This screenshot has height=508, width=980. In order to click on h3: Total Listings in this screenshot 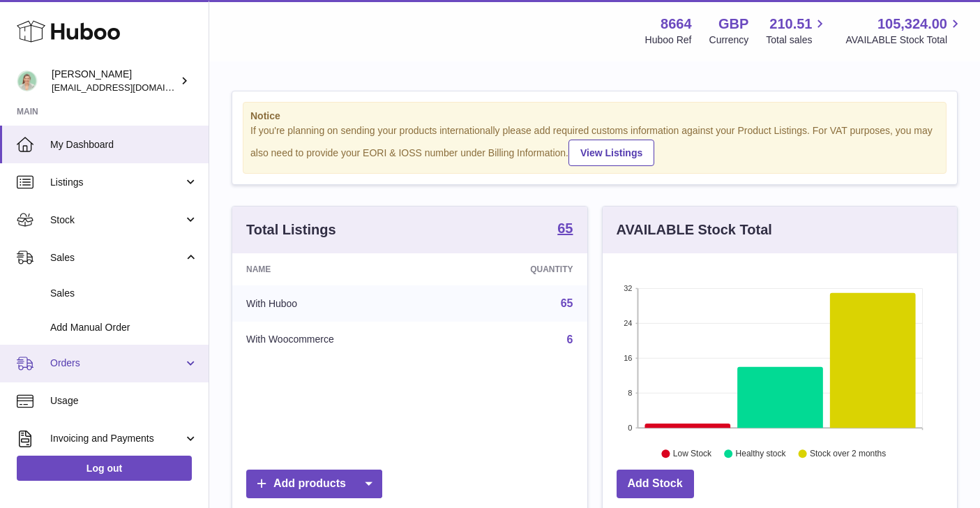, I will do `click(290, 230)`.